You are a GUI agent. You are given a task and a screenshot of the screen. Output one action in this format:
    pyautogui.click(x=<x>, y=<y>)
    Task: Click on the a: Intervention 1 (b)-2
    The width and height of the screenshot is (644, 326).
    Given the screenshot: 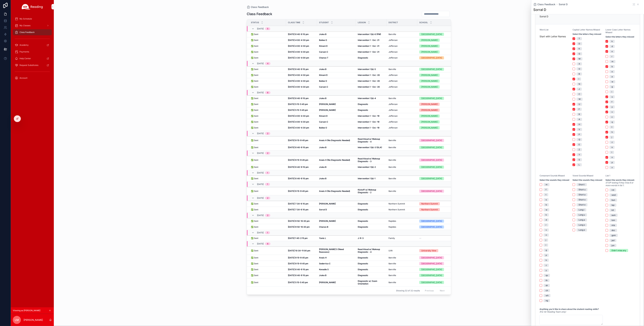 What is the action you would take?
    pyautogui.click(x=371, y=167)
    